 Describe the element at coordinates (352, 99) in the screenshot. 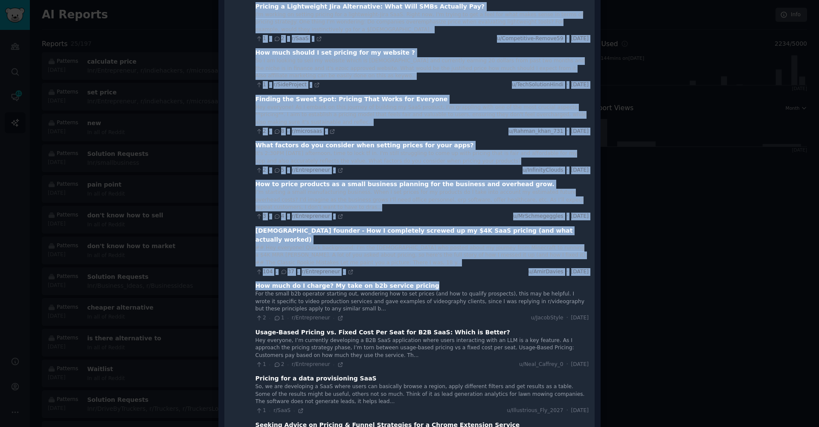

I see `div: Finding the Sweet Spot: Pricing That Works for Everyone` at that location.